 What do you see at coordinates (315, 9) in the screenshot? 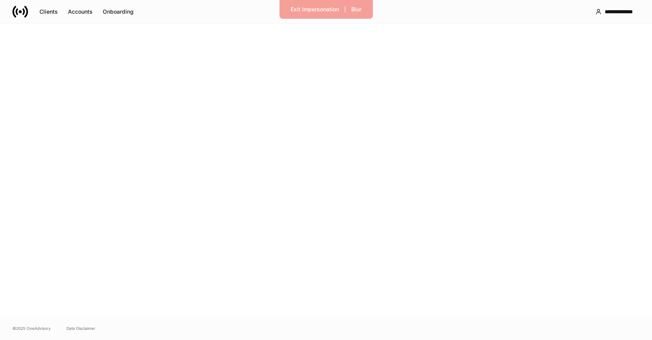
I see `button: Exit Impersonation` at bounding box center [315, 9].